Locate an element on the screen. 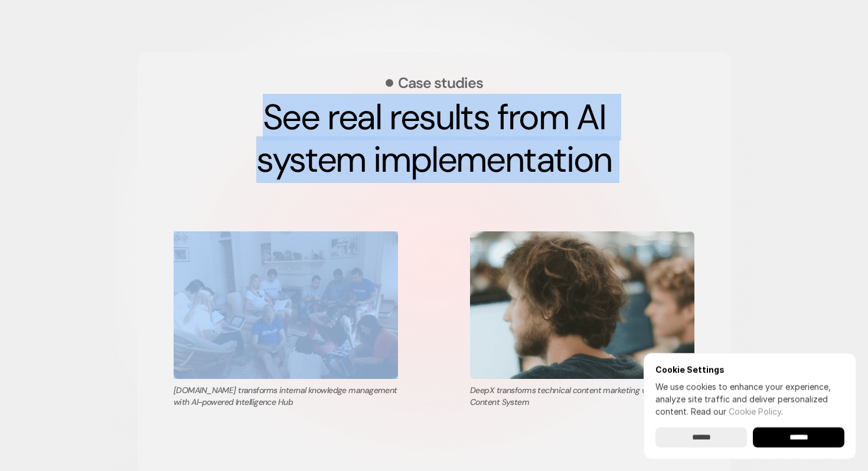  a: Cookie Policy is located at coordinates (755, 411).